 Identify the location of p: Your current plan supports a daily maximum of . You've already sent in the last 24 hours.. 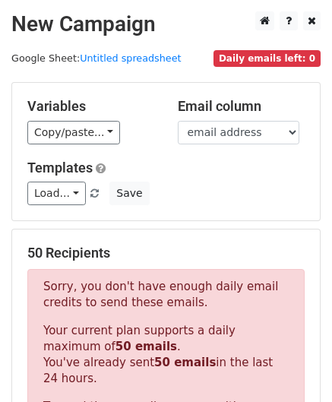
(166, 355).